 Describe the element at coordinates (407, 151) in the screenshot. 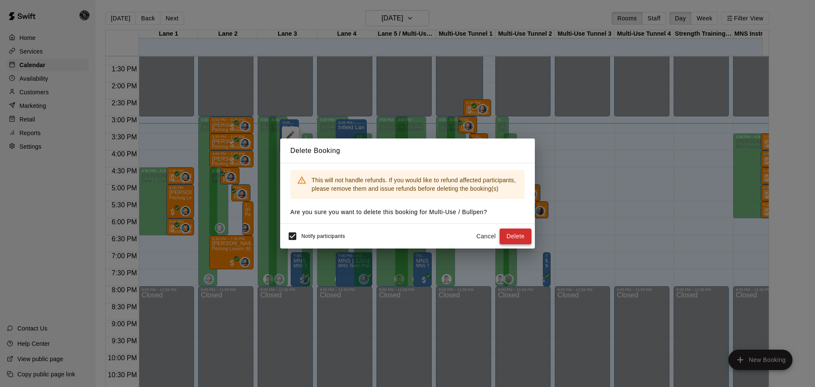

I see `h2: Delete Booking` at that location.